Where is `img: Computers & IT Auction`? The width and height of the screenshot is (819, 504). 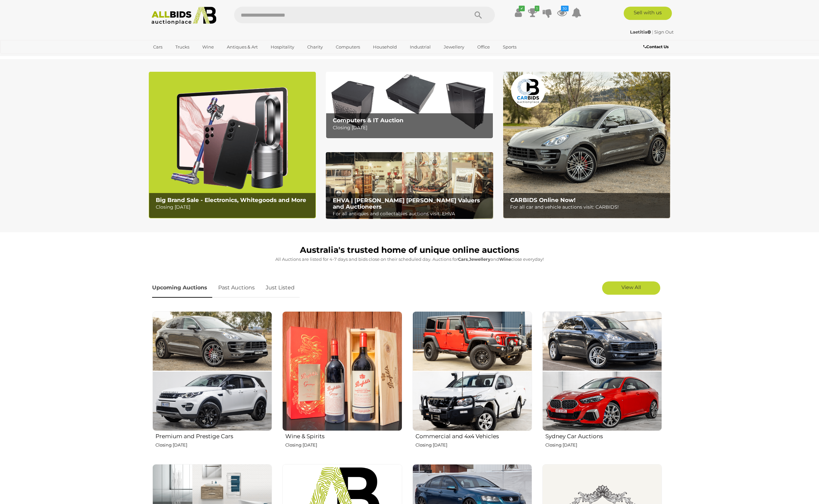
img: Computers & IT Auction is located at coordinates (409, 105).